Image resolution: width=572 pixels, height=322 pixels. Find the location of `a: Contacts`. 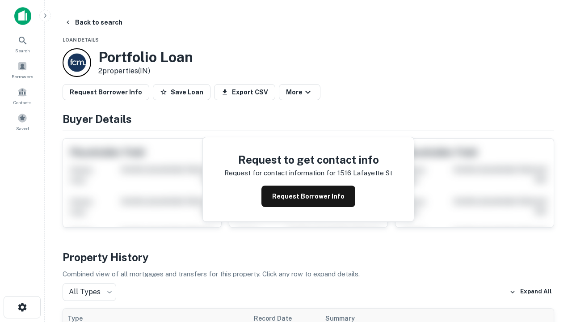

a: Contacts is located at coordinates (22, 96).